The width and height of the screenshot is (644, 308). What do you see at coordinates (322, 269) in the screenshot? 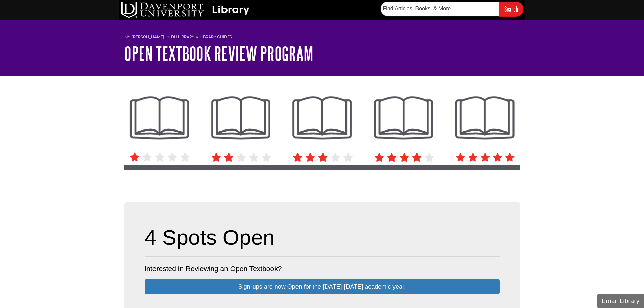
I see `p: Interested in Reviewing an Open Textbook?` at bounding box center [322, 269].